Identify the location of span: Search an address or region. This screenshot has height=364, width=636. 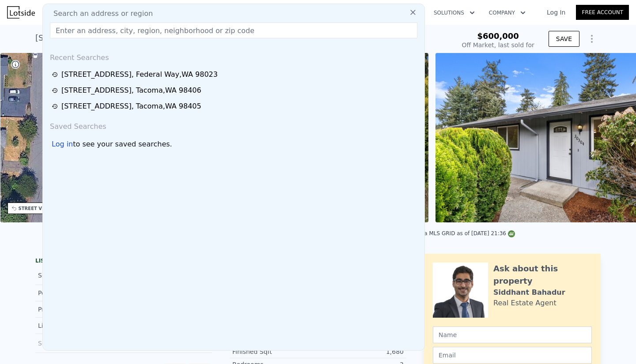
(99, 14).